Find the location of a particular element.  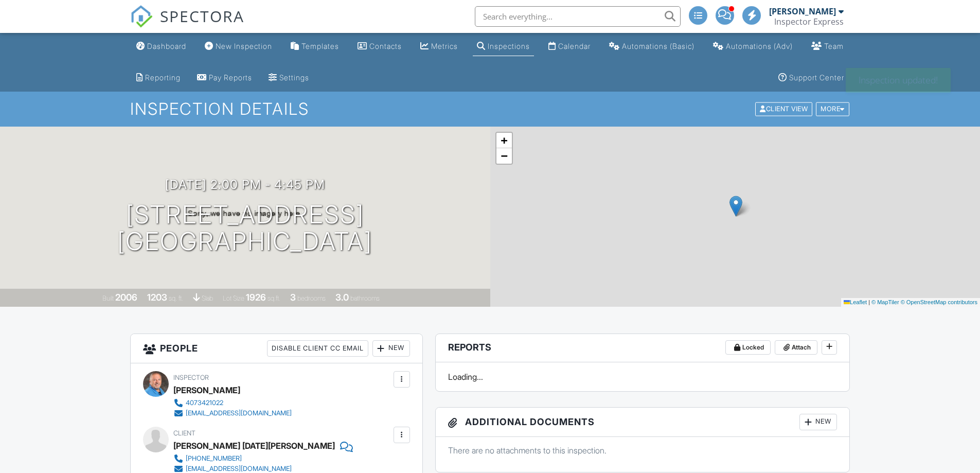

img: Marker is located at coordinates (735, 206).